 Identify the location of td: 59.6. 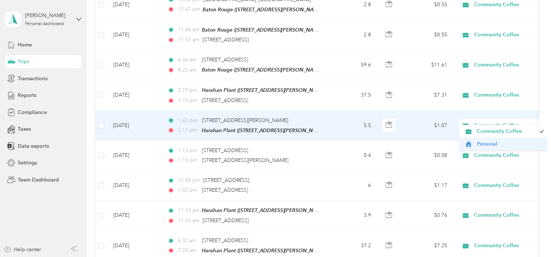
(352, 65).